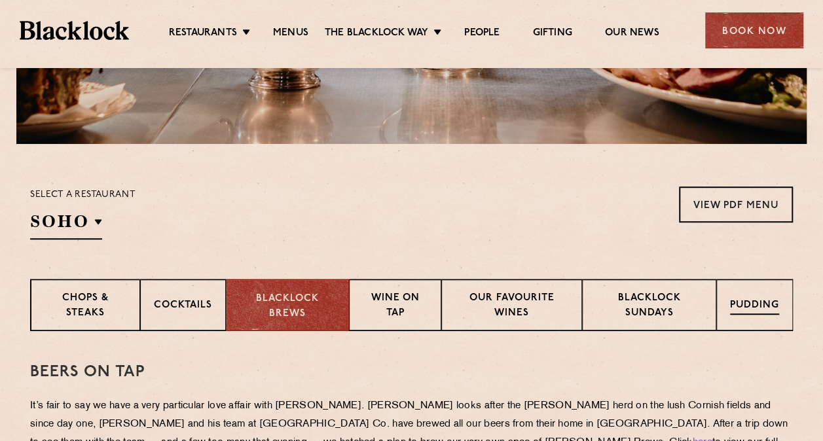 Image resolution: width=823 pixels, height=441 pixels. What do you see at coordinates (395, 306) in the screenshot?
I see `p: Wine on Tap` at bounding box center [395, 306].